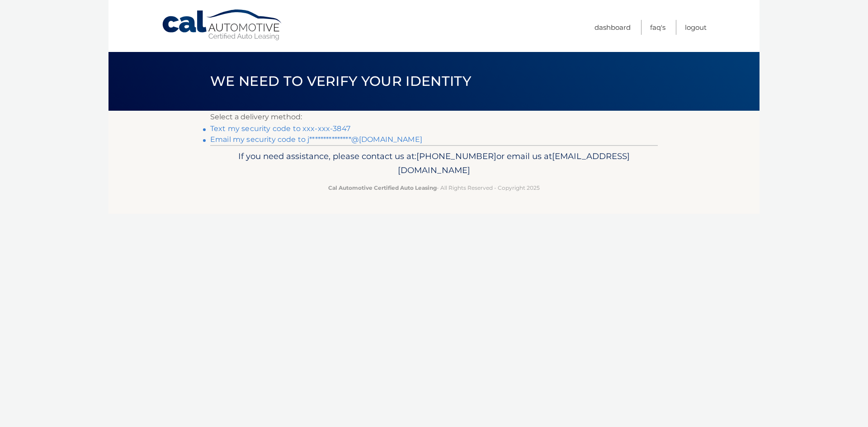 Image resolution: width=868 pixels, height=427 pixels. What do you see at coordinates (434, 117) in the screenshot?
I see `p: Select a delivery method:` at bounding box center [434, 117].